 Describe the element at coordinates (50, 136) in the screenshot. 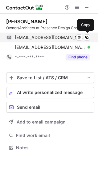

I see `button: Find work email` at that location.